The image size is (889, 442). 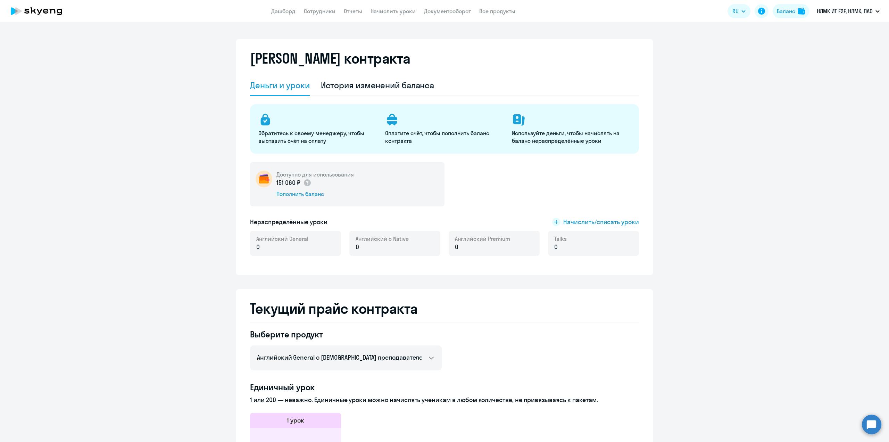 What do you see at coordinates (353, 11) in the screenshot?
I see `a: Отчеты` at bounding box center [353, 11].